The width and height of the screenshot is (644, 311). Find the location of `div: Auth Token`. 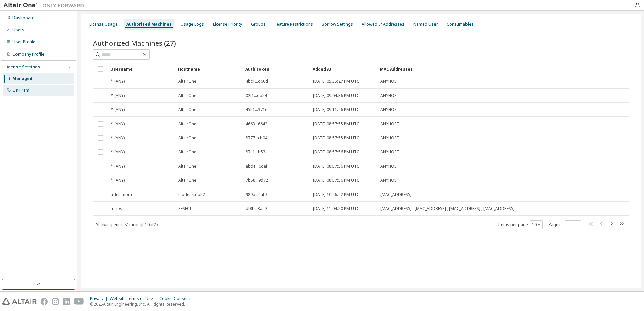

div: Auth Token is located at coordinates (276, 69).